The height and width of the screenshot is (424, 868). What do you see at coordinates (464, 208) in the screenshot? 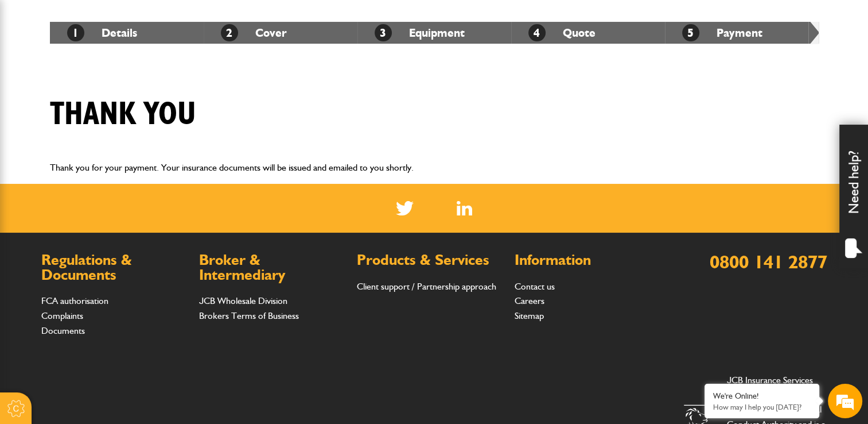
I see `img: Linked In` at bounding box center [464, 208].